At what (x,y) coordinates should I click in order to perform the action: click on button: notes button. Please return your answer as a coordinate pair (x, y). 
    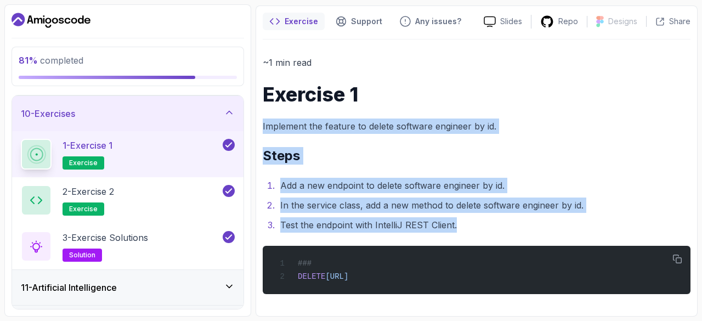
    Looking at the image, I should click on (293, 21).